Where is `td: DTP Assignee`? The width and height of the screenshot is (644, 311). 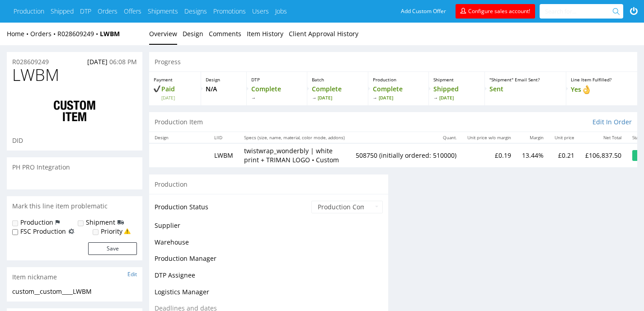 td: DTP Assignee is located at coordinates (232, 278).